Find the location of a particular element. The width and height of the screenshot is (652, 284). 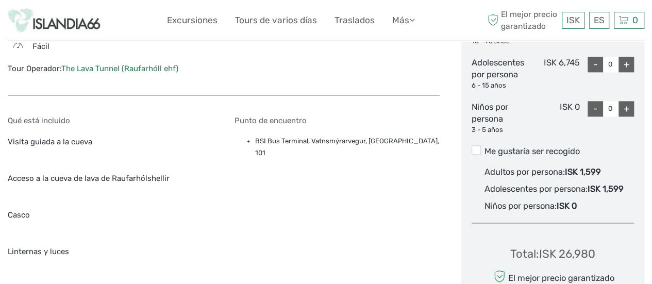

div: ES is located at coordinates (599, 20).